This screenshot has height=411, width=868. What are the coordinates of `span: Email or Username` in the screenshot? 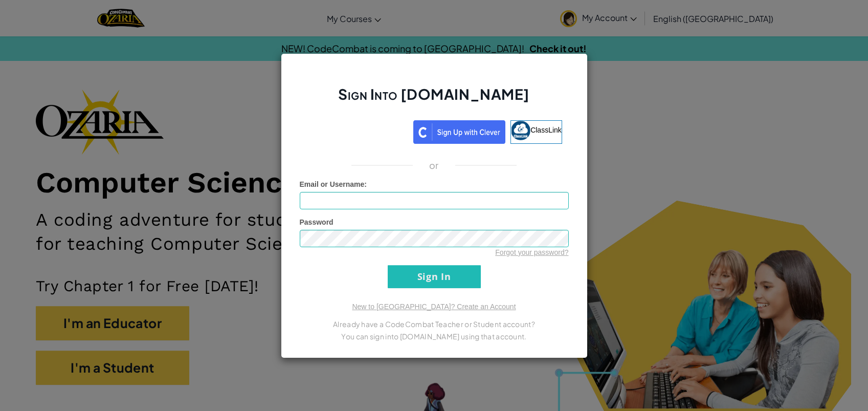 It's located at (332, 184).